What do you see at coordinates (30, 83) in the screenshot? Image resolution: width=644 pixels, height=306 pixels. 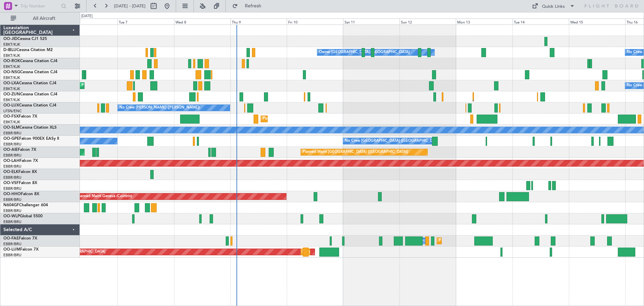 I see `a: OO-LXACessna Citation CJ4` at bounding box center [30, 83].